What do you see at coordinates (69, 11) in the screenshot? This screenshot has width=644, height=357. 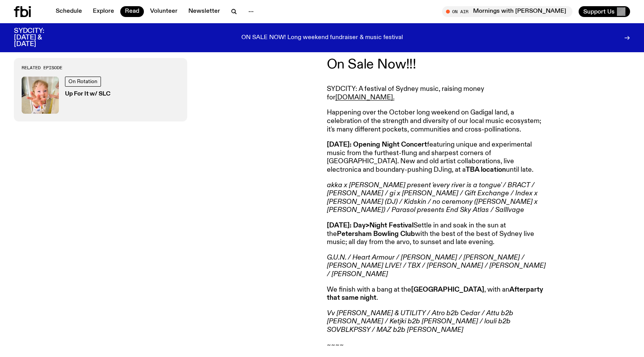 I see `a: Schedule` at bounding box center [69, 11].